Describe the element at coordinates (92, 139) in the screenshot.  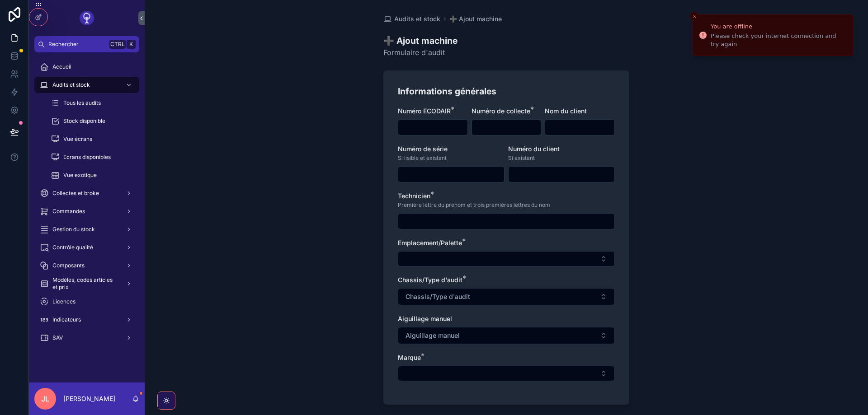
I see `a: Vue écrans` at that location.